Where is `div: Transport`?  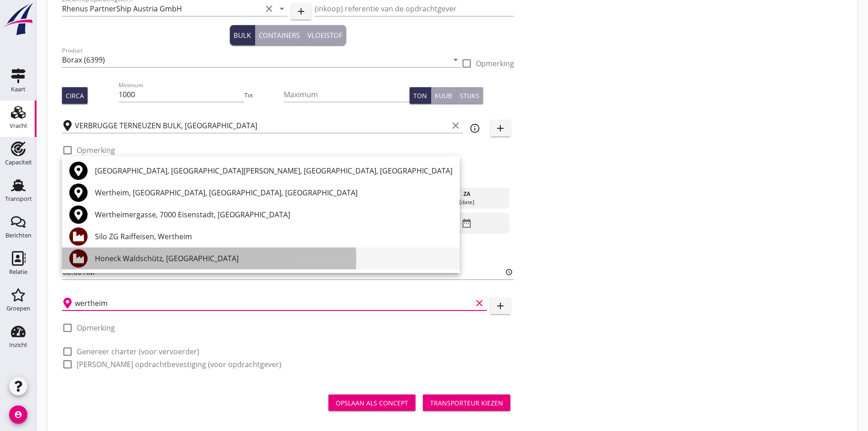 div: Transport is located at coordinates (18, 199).